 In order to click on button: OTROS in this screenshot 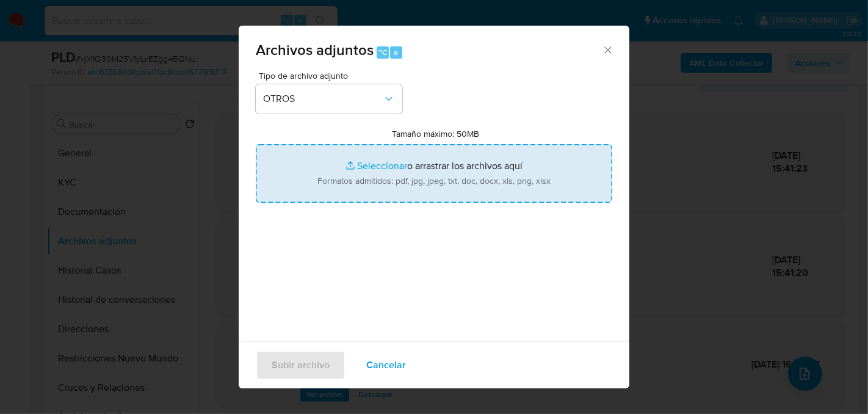, I will do `click(329, 99)`.